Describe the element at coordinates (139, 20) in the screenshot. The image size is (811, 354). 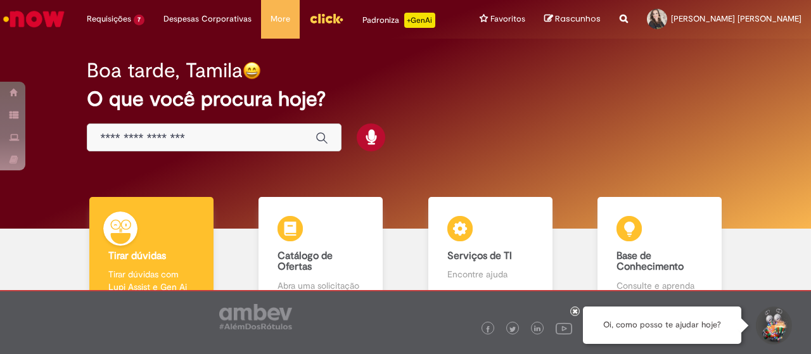
I see `span: 7` at that location.